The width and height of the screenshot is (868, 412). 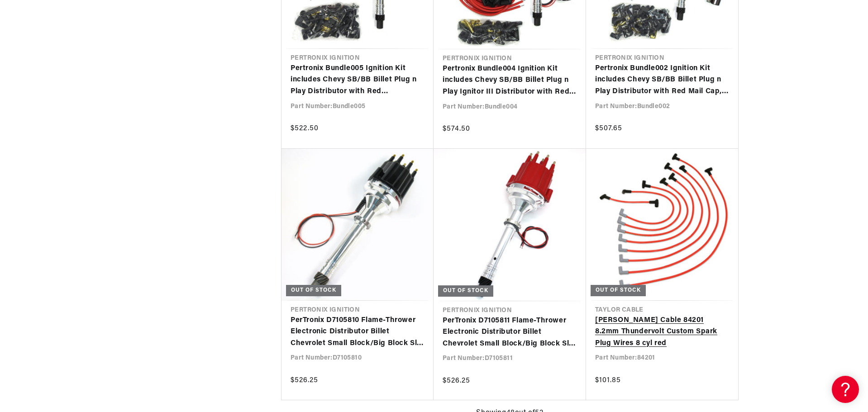 I want to click on a: PerTronix D7105811 Flame-Thrower Electronic Distributor Billet Chevrolet Small Block/Big Block Sl..., so click(x=510, y=333).